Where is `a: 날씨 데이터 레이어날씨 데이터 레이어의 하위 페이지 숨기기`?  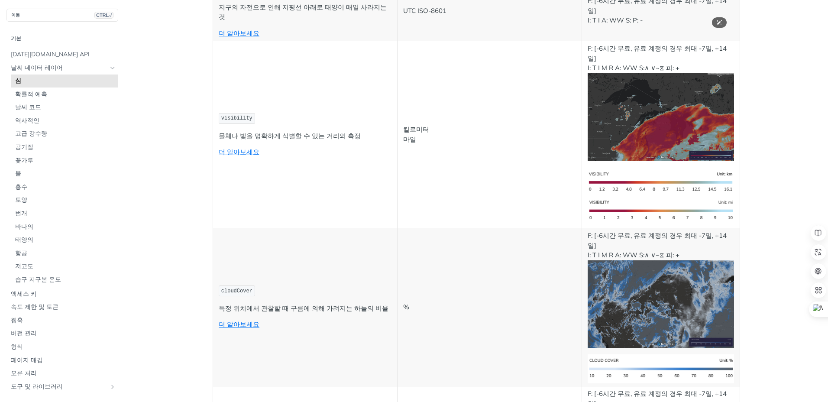
a: 날씨 데이터 레이어날씨 데이터 레이어의 하위 페이지 숨기기 is located at coordinates (62, 68).